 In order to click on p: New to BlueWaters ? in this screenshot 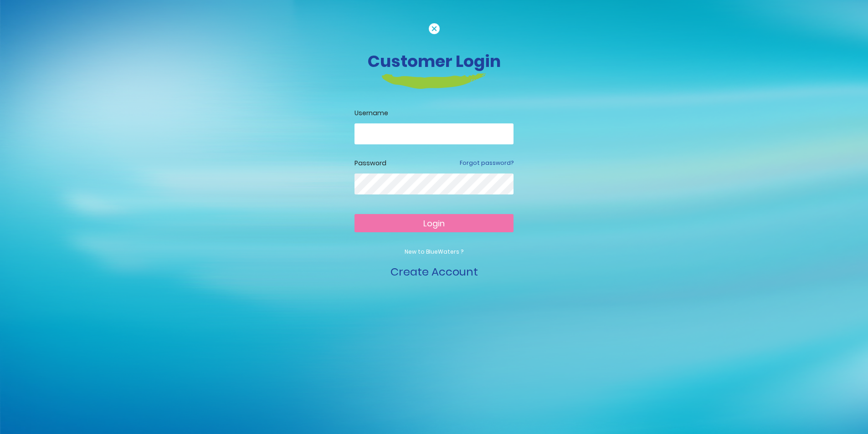, I will do `click(434, 252)`.